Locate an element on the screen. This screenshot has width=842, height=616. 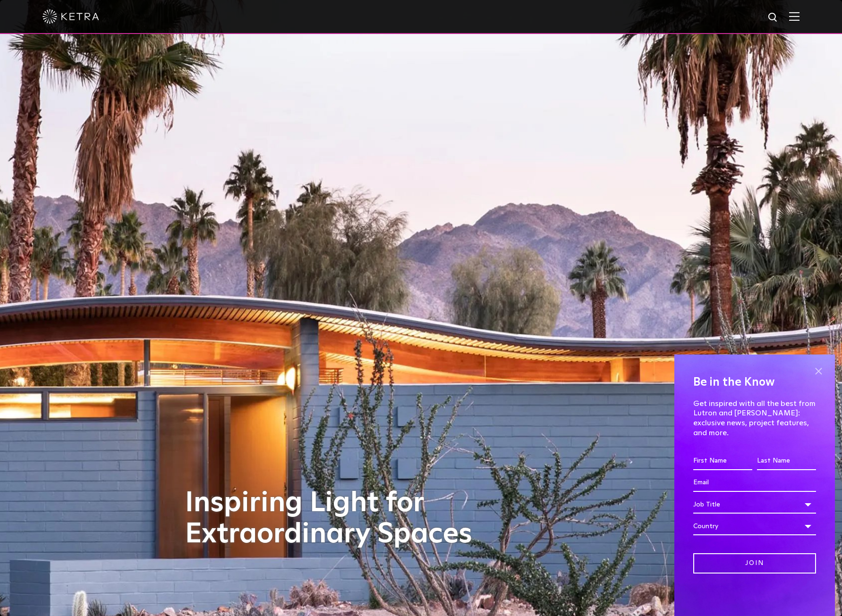
img: Hamburger%20Nav.svg is located at coordinates (794, 16).